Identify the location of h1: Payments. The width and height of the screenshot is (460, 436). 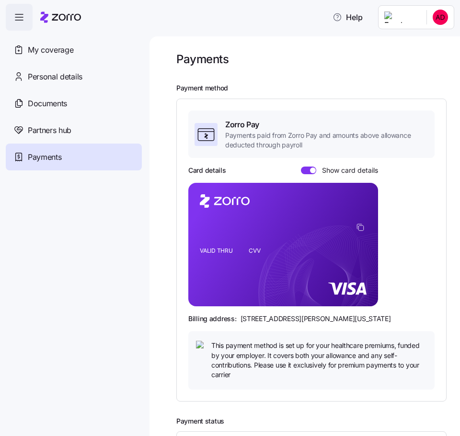
(202, 59).